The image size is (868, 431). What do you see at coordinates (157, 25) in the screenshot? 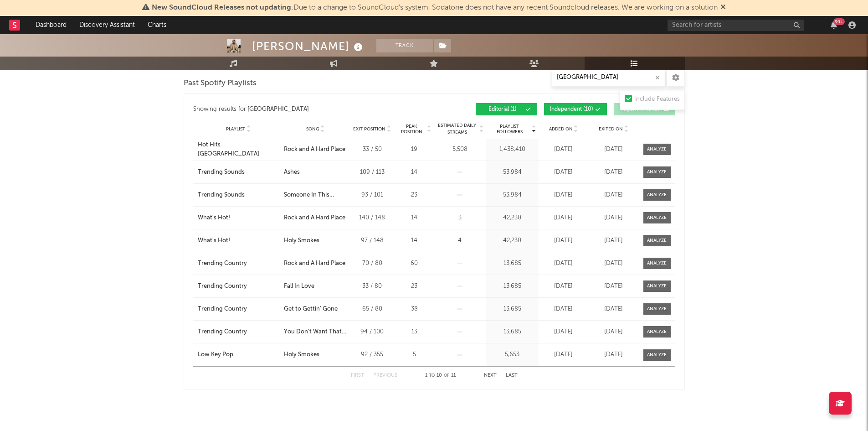
I see `a: Charts` at bounding box center [157, 25].